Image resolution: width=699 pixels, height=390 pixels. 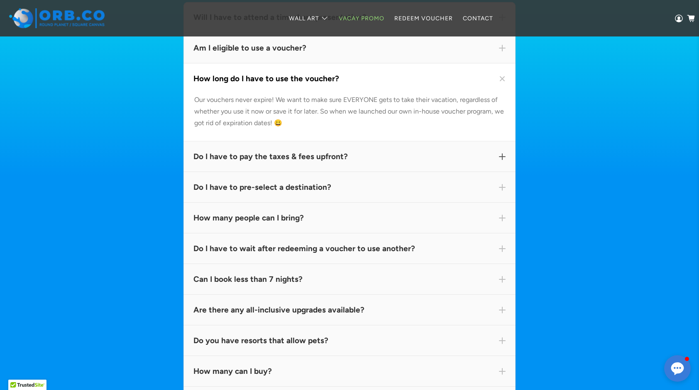 I want to click on a: Contact, so click(x=477, y=18).